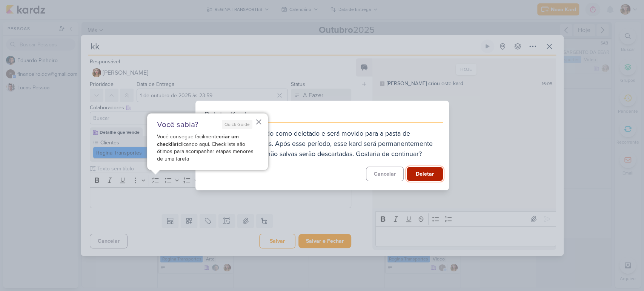  I want to click on div: Criar novo kard, so click(208, 142).